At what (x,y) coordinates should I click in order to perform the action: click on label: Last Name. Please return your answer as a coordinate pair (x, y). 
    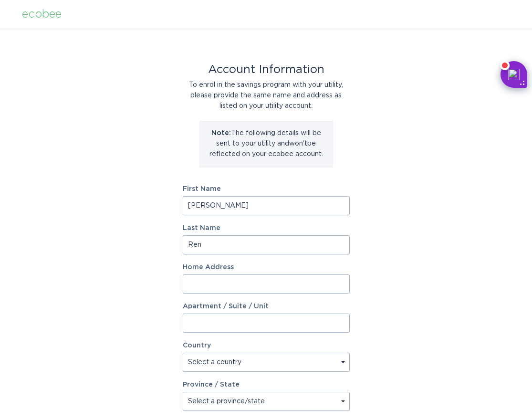
    Looking at the image, I should click on (266, 228).